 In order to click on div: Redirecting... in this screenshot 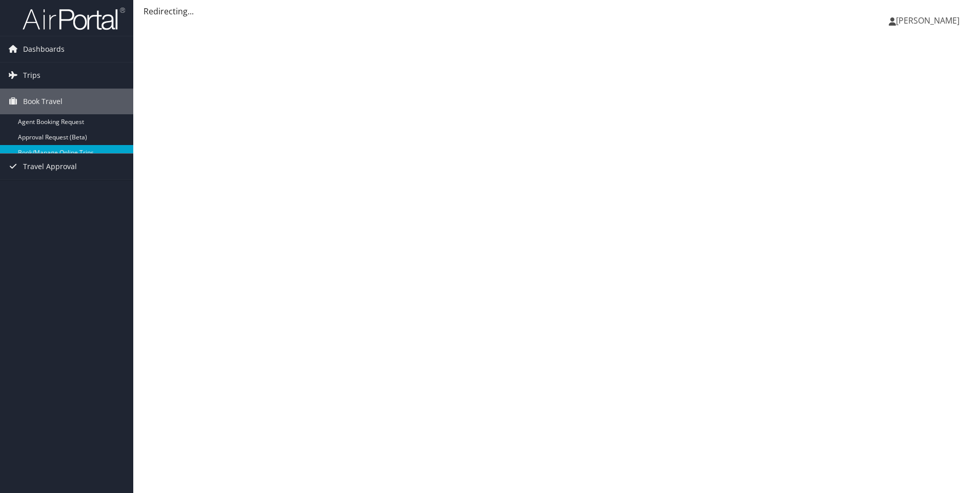, I will do `click(557, 11)`.